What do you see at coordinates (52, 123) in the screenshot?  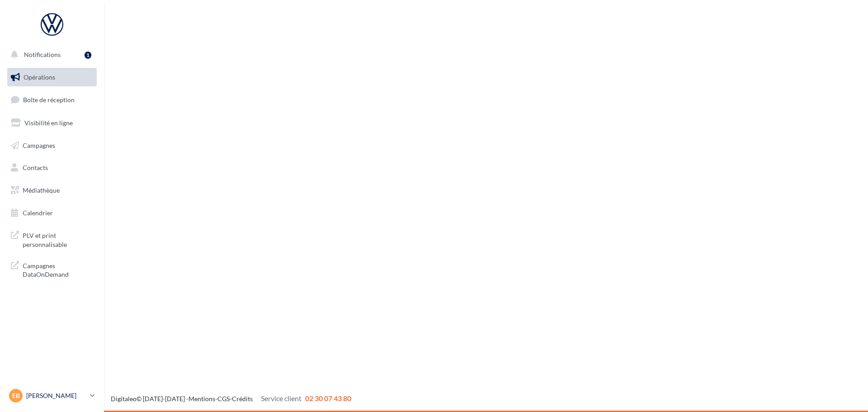 I see `a: Visibilité en ligne` at bounding box center [52, 123].